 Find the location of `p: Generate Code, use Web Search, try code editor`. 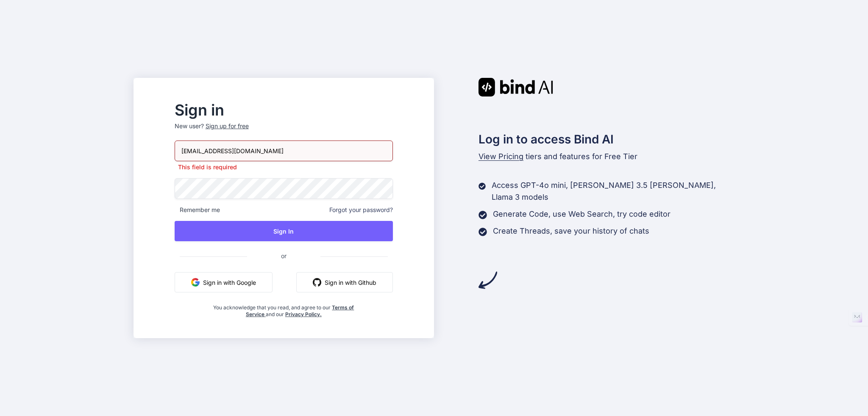

p: Generate Code, use Web Search, try code editor is located at coordinates (581, 214).